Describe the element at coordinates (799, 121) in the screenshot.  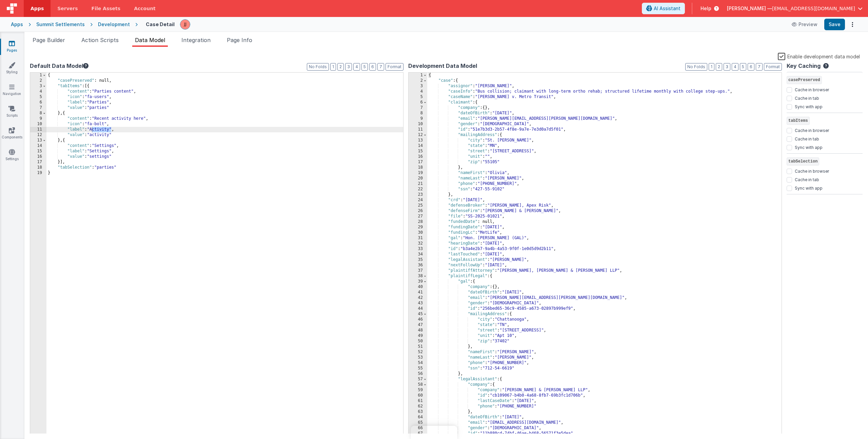
I see `span: tabItems` at that location.